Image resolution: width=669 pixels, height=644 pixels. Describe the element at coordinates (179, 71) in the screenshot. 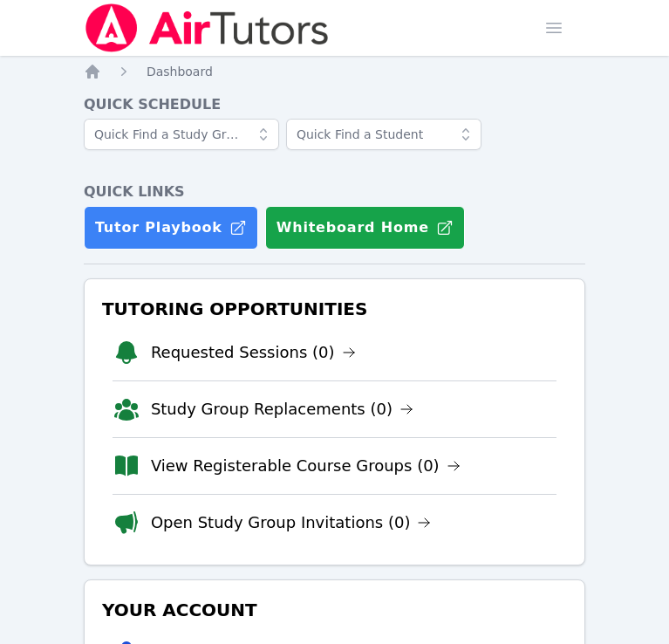

I see `span: Dashboard` at that location.